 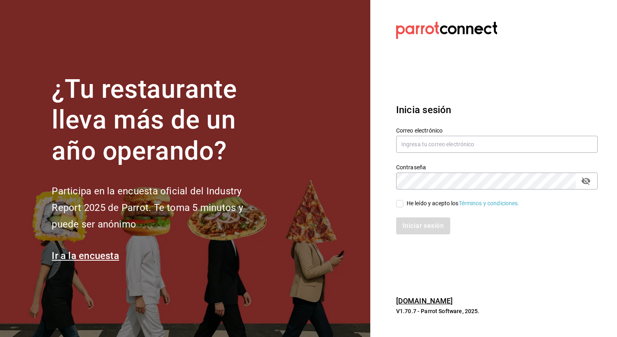 I want to click on button: passwordField, so click(x=586, y=181).